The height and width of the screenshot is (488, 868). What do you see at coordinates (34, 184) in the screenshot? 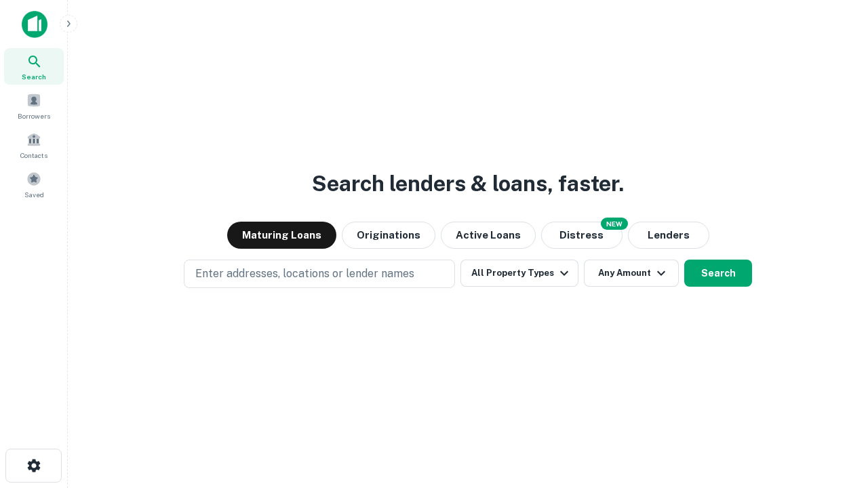
I see `div: Saved` at bounding box center [34, 184].